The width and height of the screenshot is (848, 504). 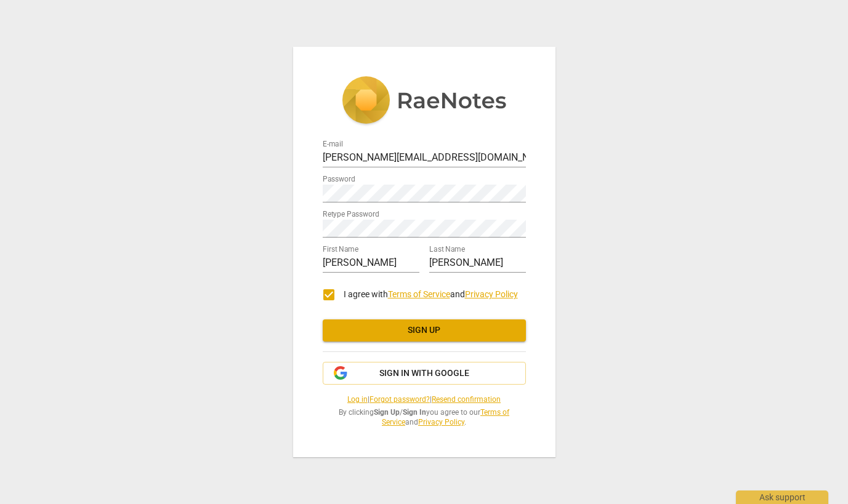 What do you see at coordinates (447, 249) in the screenshot?
I see `label: Last Name` at bounding box center [447, 249].